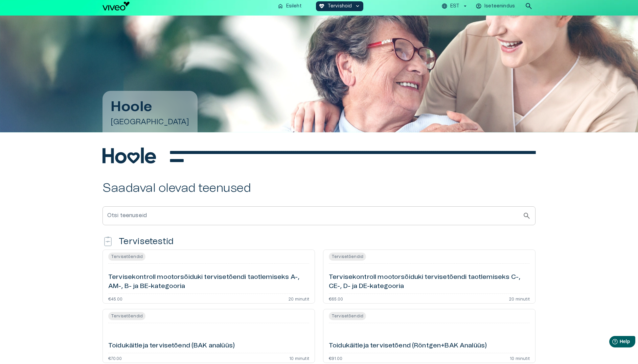 The image size is (638, 364). I want to click on h6: Tervisekontroll mootorsõiduki tervisetõendi taotlemiseks C-, CE-, D- ja DE-kategooria, so click(430, 282).